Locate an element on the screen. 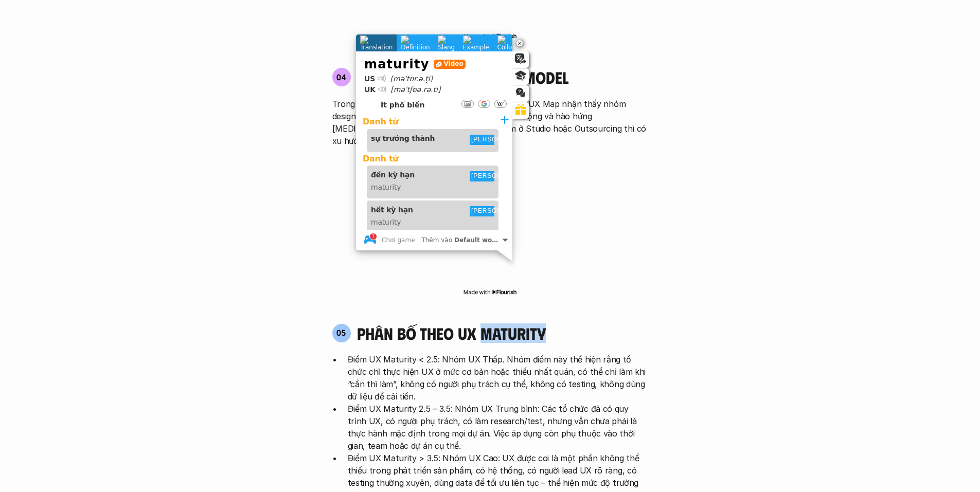  h4: phân bố theo ux maturity is located at coordinates (451, 333).